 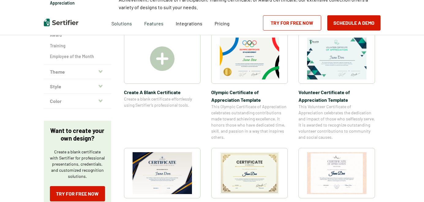 What do you see at coordinates (249, 87) in the screenshot?
I see `a: Olympic Certificate of Appreciation​ TemplateOlympic Certificate of Appreciation​ TemplateThis Ol...` at bounding box center [249, 87].